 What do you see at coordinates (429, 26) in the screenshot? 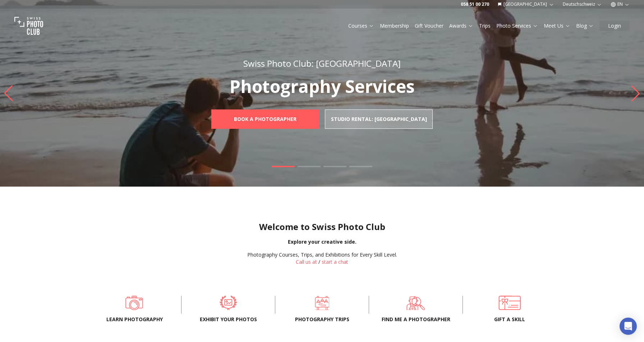
I see `a: Gift Voucher` at bounding box center [429, 26].